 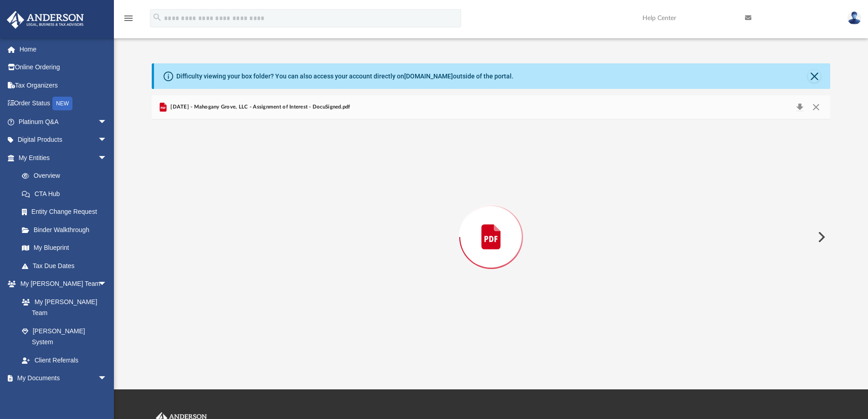 I want to click on a: menu, so click(x=128, y=21).